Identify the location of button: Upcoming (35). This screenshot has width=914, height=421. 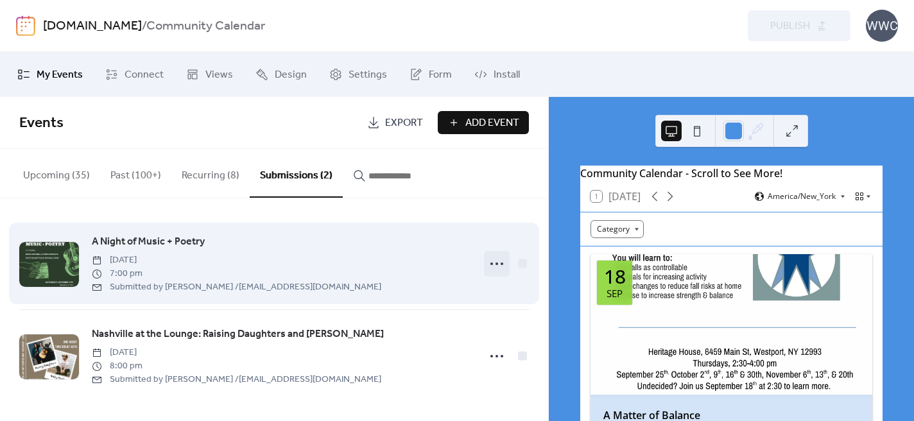
(57, 173).